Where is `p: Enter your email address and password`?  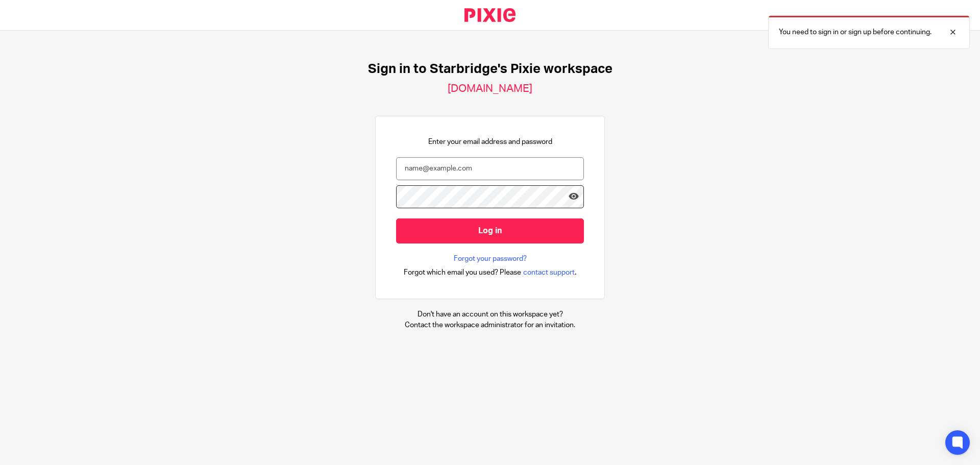
p: Enter your email address and password is located at coordinates (490, 142).